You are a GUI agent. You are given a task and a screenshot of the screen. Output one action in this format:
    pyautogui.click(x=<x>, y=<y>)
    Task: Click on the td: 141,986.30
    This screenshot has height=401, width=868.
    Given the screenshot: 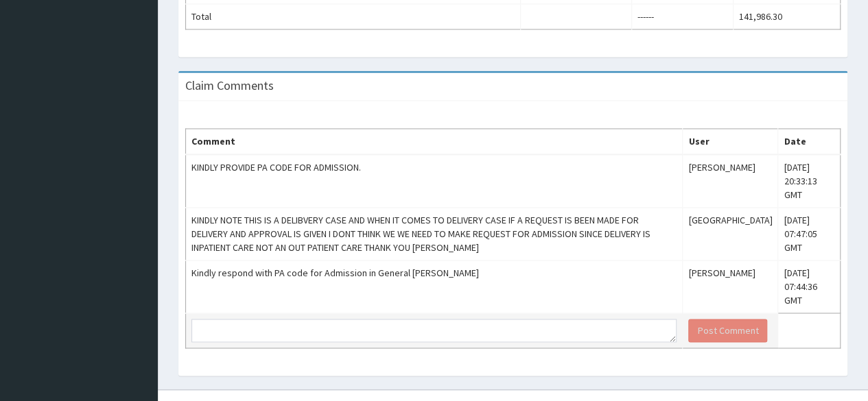 What is the action you would take?
    pyautogui.click(x=786, y=17)
    